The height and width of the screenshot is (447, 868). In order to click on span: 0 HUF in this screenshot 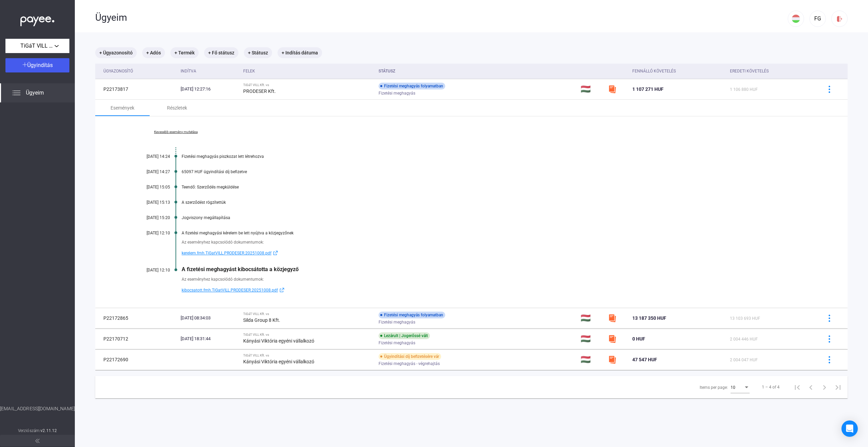, I will do `click(639, 339)`.